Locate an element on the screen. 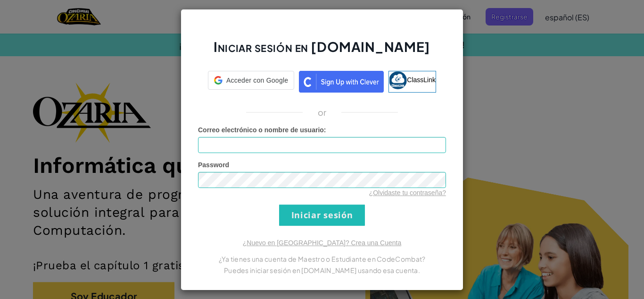 The width and height of the screenshot is (644, 299). span: ClassLink is located at coordinates (421, 79).